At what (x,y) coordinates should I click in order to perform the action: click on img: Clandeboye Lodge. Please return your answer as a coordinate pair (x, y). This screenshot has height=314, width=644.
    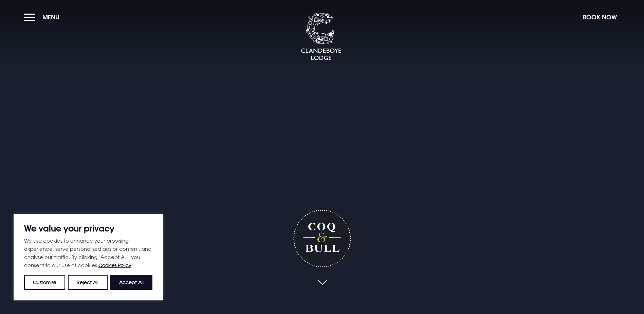
    Looking at the image, I should click on (321, 37).